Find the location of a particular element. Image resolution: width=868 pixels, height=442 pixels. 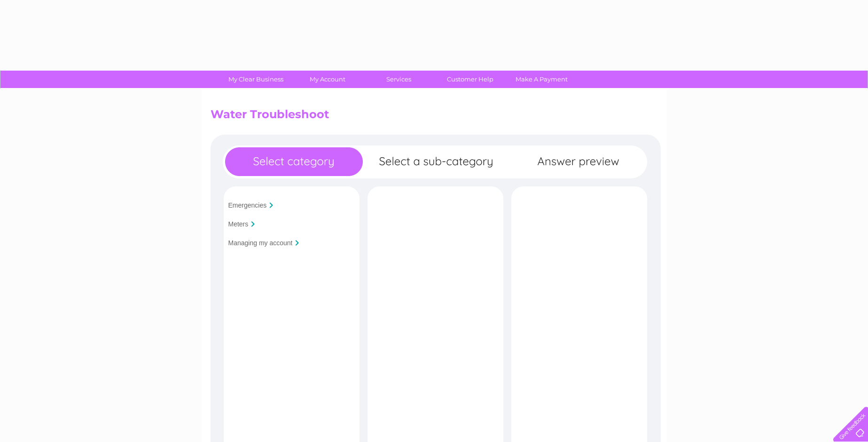

a: My Account is located at coordinates (327, 79).